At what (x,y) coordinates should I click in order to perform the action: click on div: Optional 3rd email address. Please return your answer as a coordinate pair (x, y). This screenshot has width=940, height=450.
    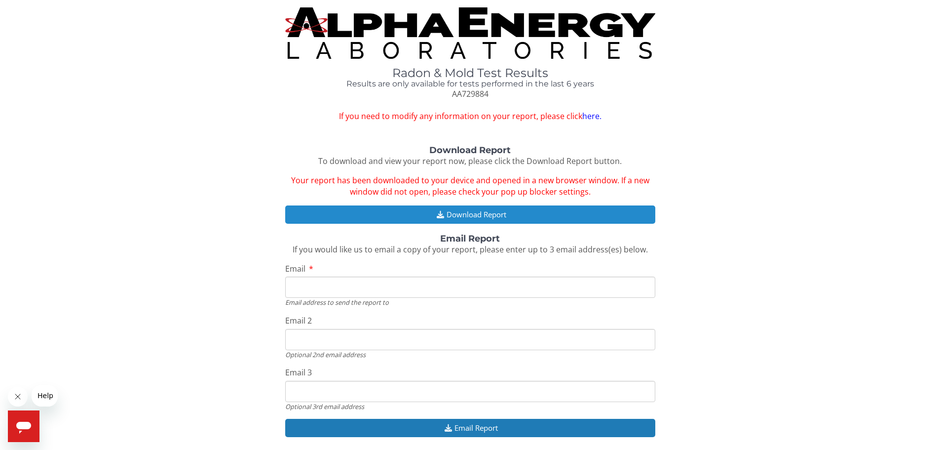
    Looking at the image, I should click on (470, 406).